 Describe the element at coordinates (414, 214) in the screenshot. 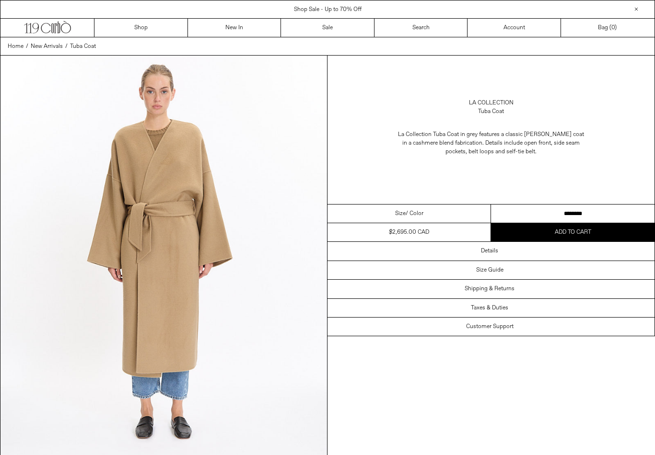

I see `span: / Color` at that location.